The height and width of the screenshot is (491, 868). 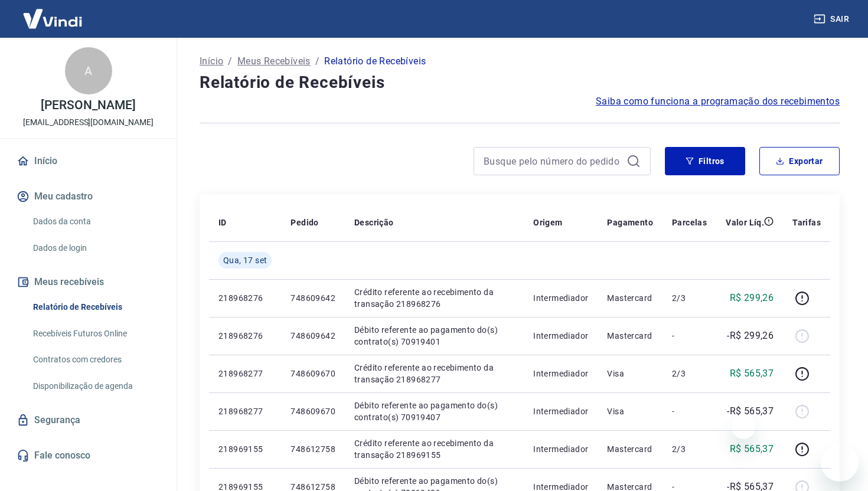 What do you see at coordinates (689, 223) in the screenshot?
I see `p: Parcelas` at bounding box center [689, 223].